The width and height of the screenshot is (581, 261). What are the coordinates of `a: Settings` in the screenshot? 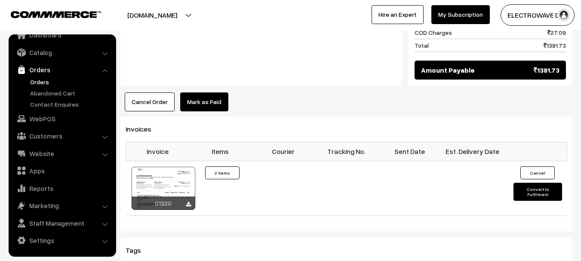 It's located at (62, 240).